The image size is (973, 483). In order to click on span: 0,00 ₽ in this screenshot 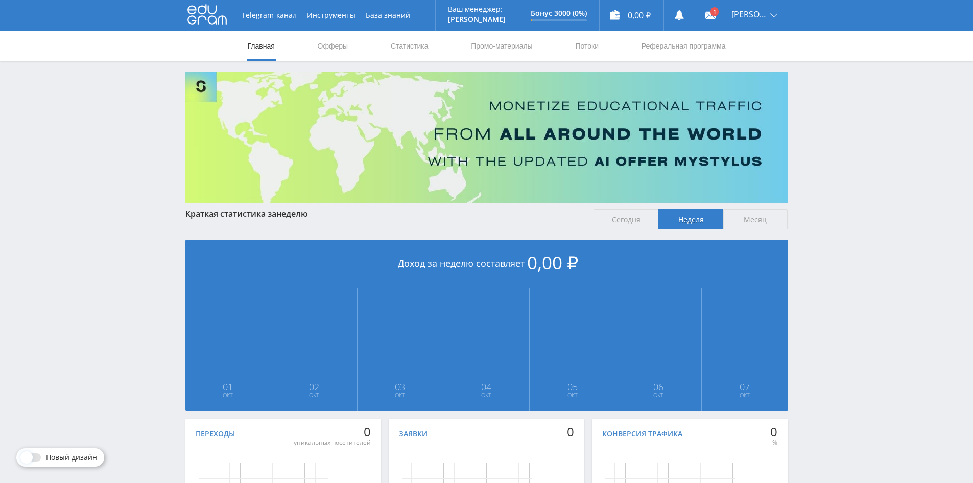, I will do `click(553, 262)`.